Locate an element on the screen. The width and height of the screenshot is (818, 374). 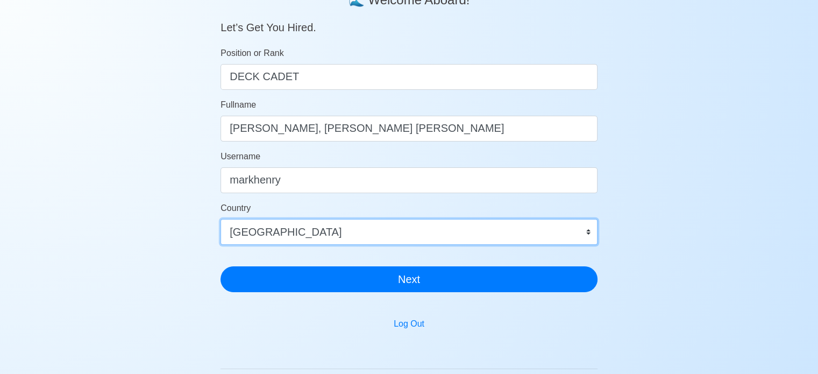
button: Next is located at coordinates (409, 279).